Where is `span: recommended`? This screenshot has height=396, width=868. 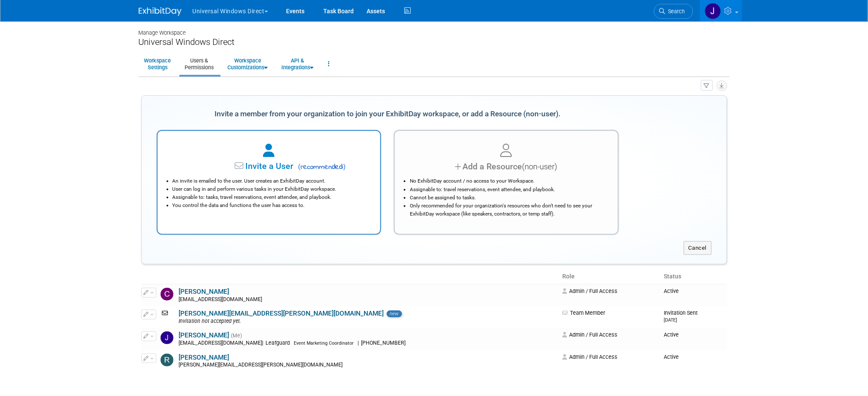
span: recommended is located at coordinates (320, 167).